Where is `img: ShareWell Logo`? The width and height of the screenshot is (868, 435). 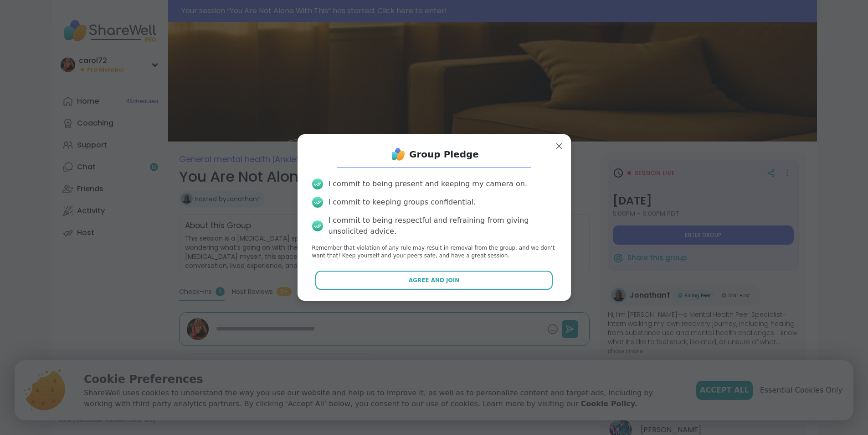
img: ShareWell Logo is located at coordinates (398, 154).